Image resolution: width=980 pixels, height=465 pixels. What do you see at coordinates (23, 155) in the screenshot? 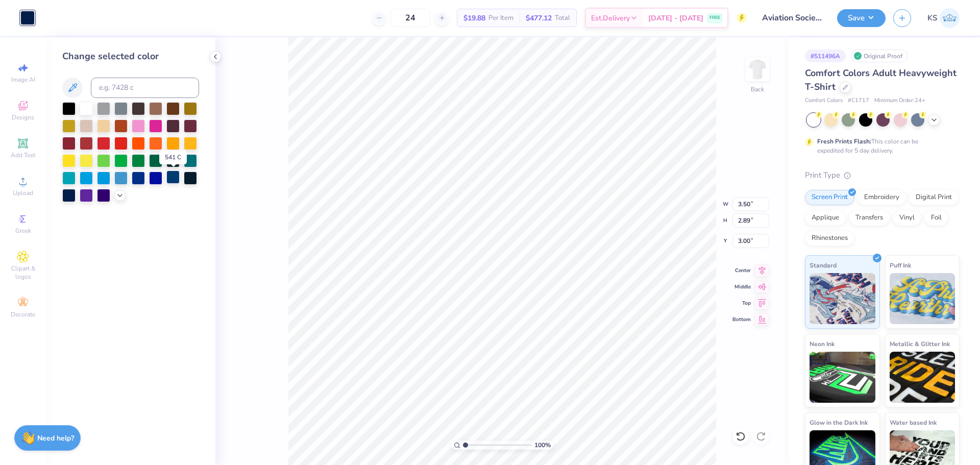
I see `span: Add Text` at bounding box center [23, 155].